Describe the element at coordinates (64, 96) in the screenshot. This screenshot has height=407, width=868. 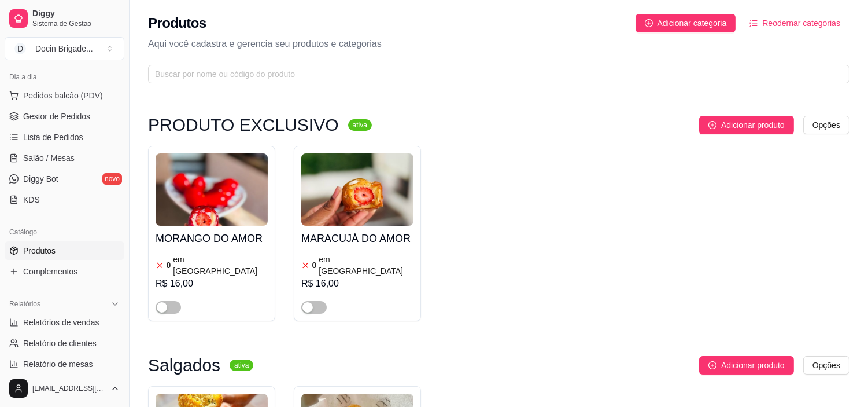
I see `button: Pedidos balcão (PDV)` at that location.